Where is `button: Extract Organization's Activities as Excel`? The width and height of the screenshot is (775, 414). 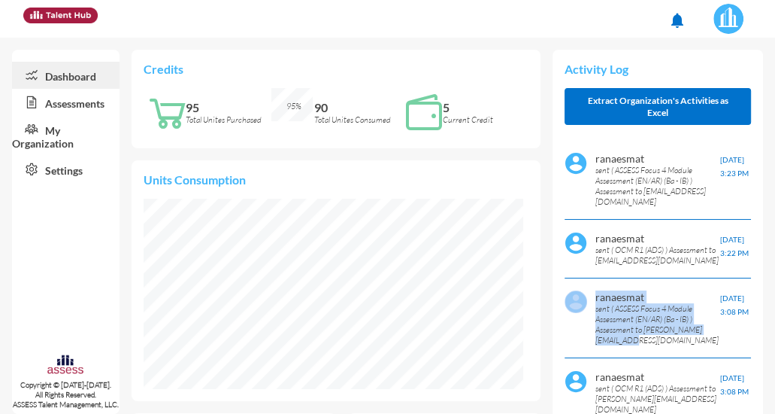
button: Extract Organization's Activities as Excel is located at coordinates (658, 106).